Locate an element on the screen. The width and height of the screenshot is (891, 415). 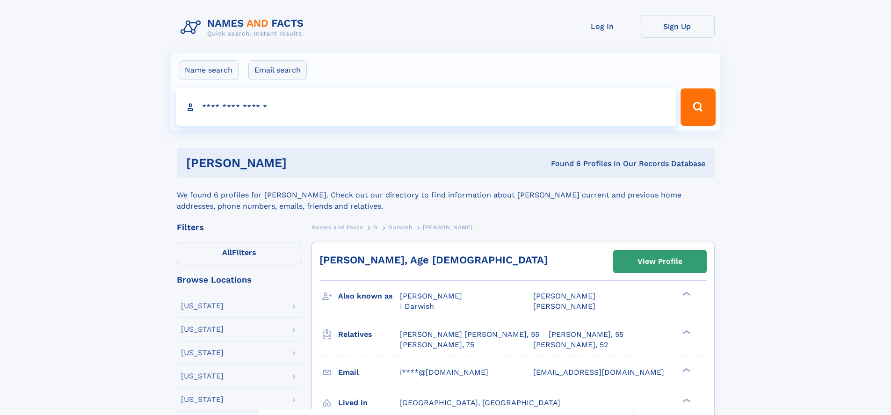
h3: Lived in is located at coordinates (369, 403).